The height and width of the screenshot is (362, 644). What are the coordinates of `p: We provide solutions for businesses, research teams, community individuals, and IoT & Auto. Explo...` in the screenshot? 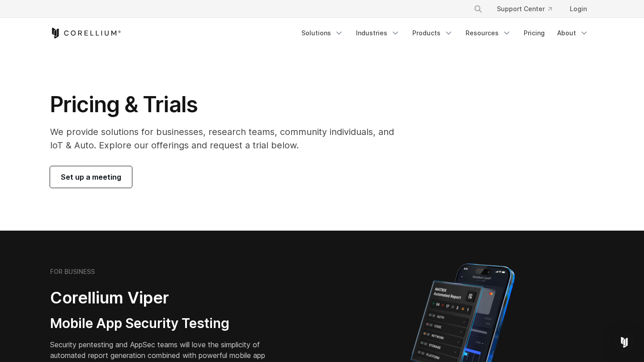 It's located at (228, 139).